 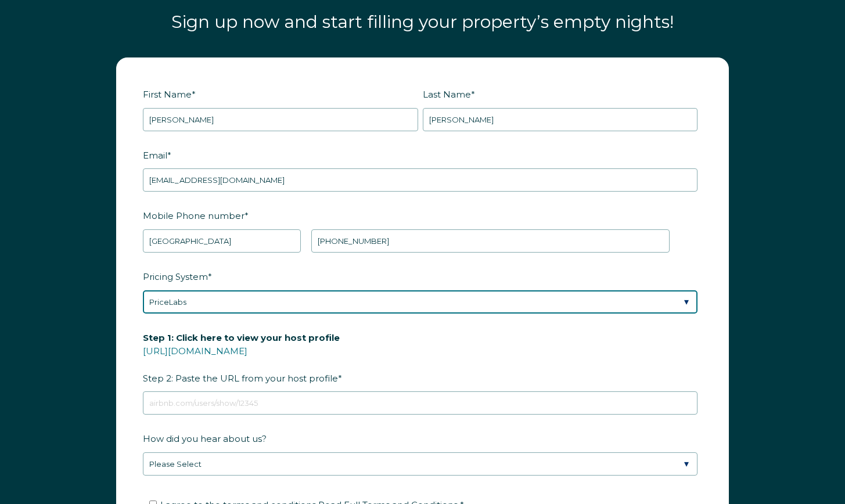 What do you see at coordinates (422, 21) in the screenshot?
I see `span: Sign up now and start filling your property’s empty nights!` at bounding box center [422, 21].